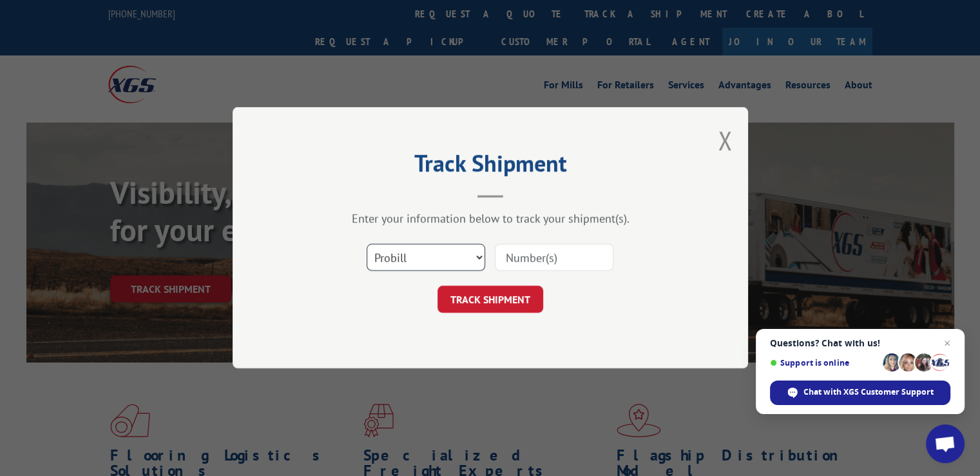  What do you see at coordinates (869, 392) in the screenshot?
I see `span: Chat with XGS Customer Support` at bounding box center [869, 392].